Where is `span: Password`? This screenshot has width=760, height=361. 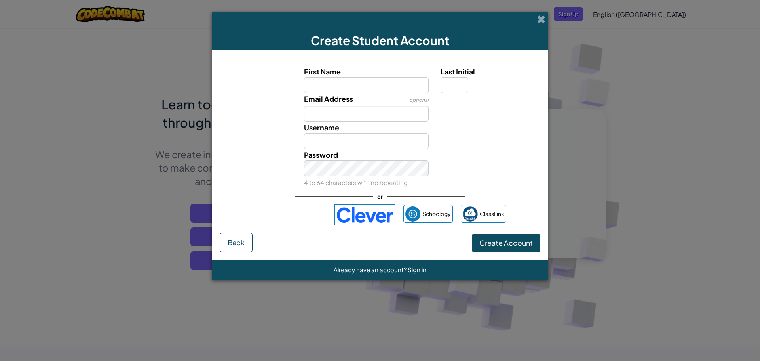
span: Password is located at coordinates (321, 154).